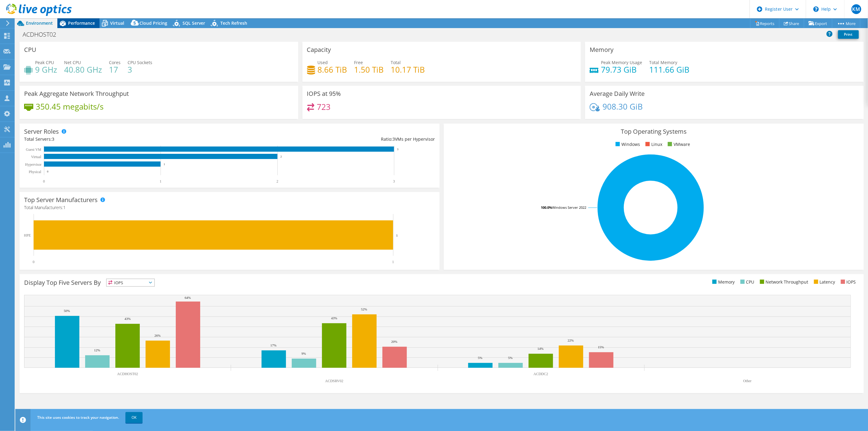  I want to click on span: IOPS, so click(131, 283).